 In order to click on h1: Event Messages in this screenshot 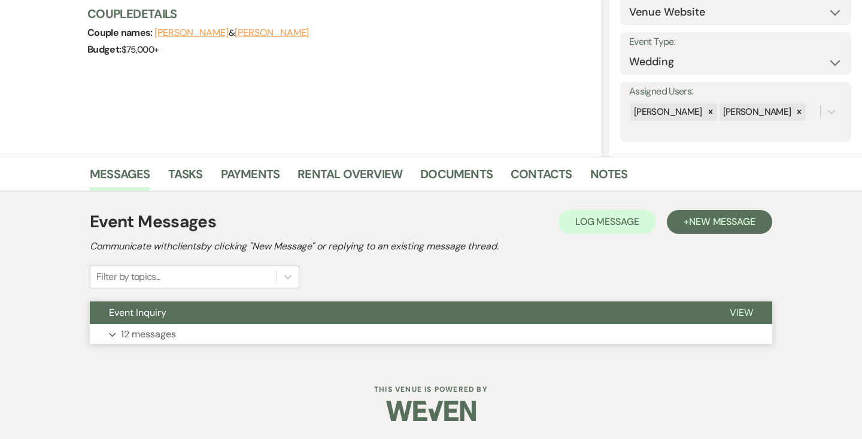, I will do `click(153, 222)`.